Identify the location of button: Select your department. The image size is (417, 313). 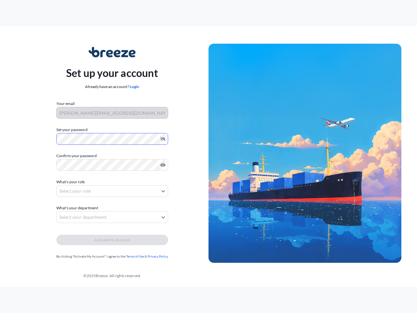
(112, 217).